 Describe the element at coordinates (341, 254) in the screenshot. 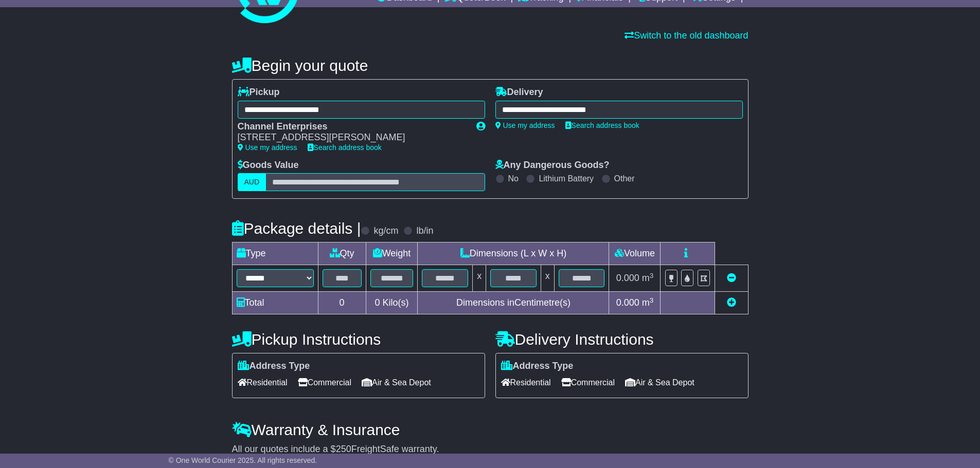

I see `td: Qty` at that location.